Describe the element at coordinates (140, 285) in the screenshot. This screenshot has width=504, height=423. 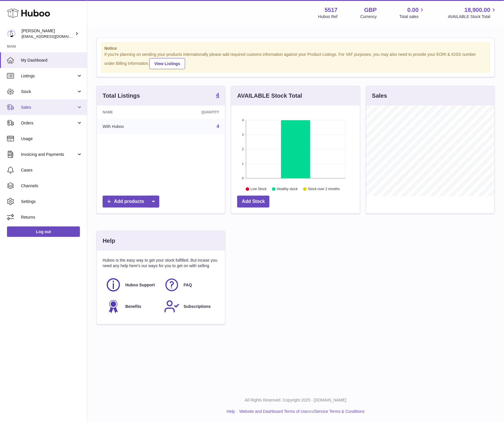
I see `span: Huboo Support` at that location.